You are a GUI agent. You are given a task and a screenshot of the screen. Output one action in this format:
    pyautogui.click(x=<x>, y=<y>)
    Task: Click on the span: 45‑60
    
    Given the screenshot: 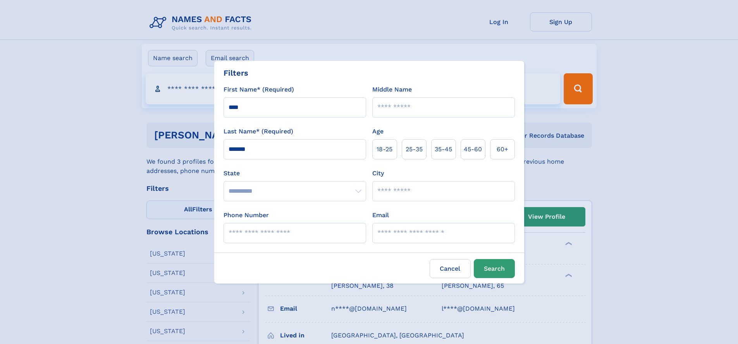 What is the action you would take?
    pyautogui.click(x=473, y=149)
    